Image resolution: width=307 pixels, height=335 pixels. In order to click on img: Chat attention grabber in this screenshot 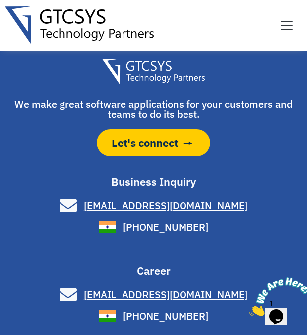, I will do `click(35, 23)`.